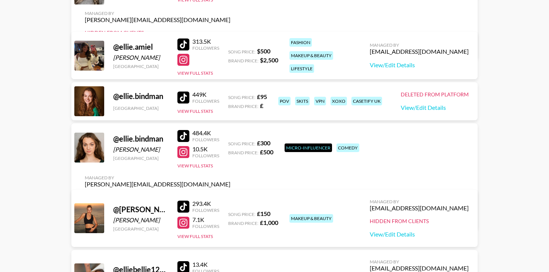  Describe the element at coordinates (269, 222) in the screenshot. I see `strong: £ 1,000` at that location.